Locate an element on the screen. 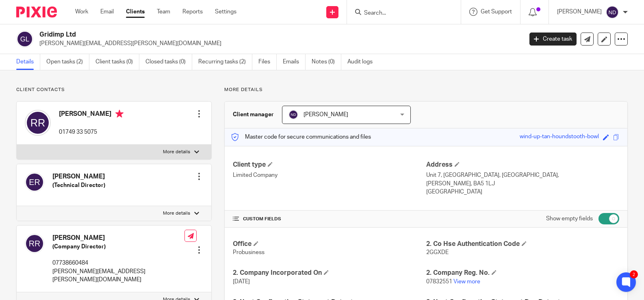  a: Work is located at coordinates (82, 12).